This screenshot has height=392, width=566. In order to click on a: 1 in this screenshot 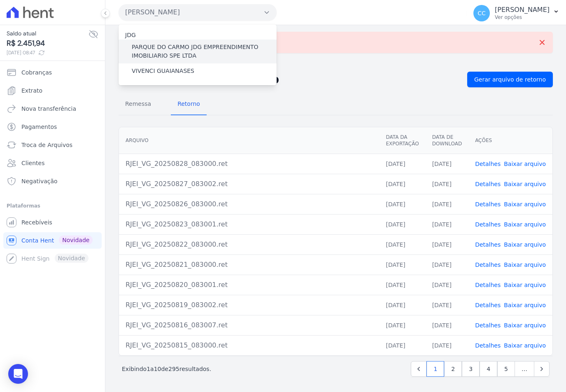, I will do `click(435, 369)`.